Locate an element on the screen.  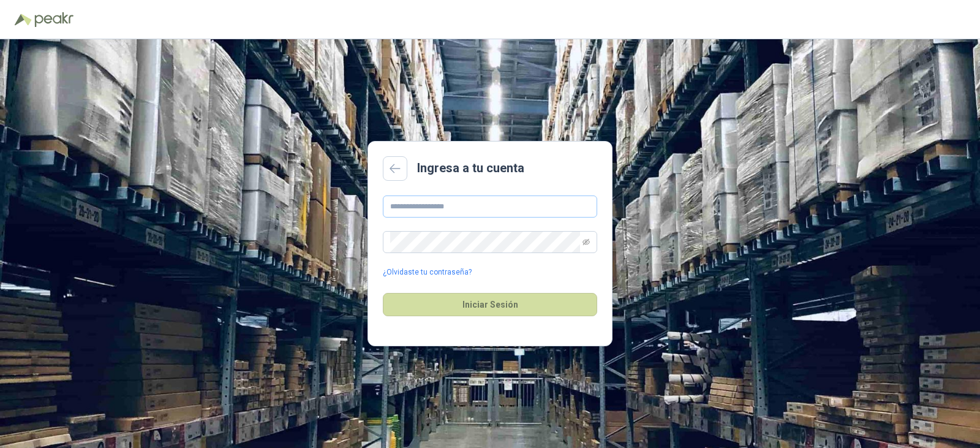
button: Iniciar Sesión is located at coordinates (490, 304).